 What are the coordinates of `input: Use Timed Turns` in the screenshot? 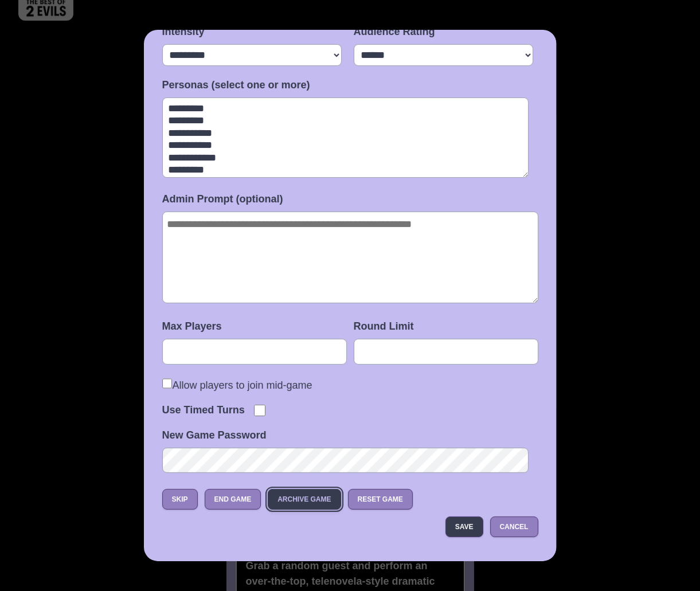 It's located at (260, 410).